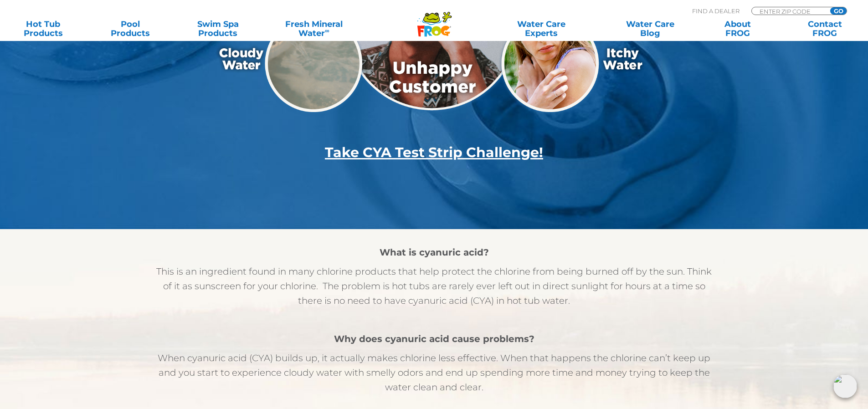 The image size is (868, 409). I want to click on p: This is an ingredient found in many chlorine products that help protect the chlorine from being b..., so click(434, 286).